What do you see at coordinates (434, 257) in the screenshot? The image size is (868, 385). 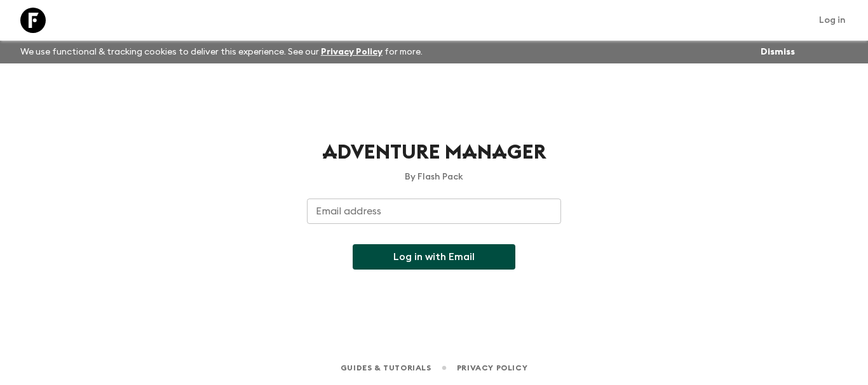 I see `button: Log in with Email` at bounding box center [434, 257].